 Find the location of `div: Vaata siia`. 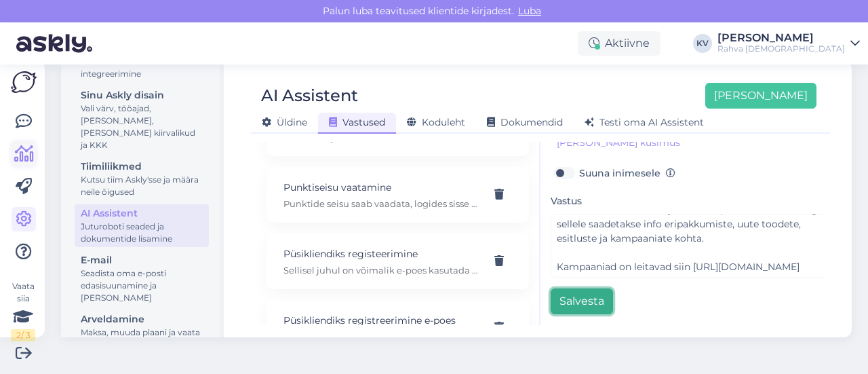

div: Vaata siia is located at coordinates (23, 311).